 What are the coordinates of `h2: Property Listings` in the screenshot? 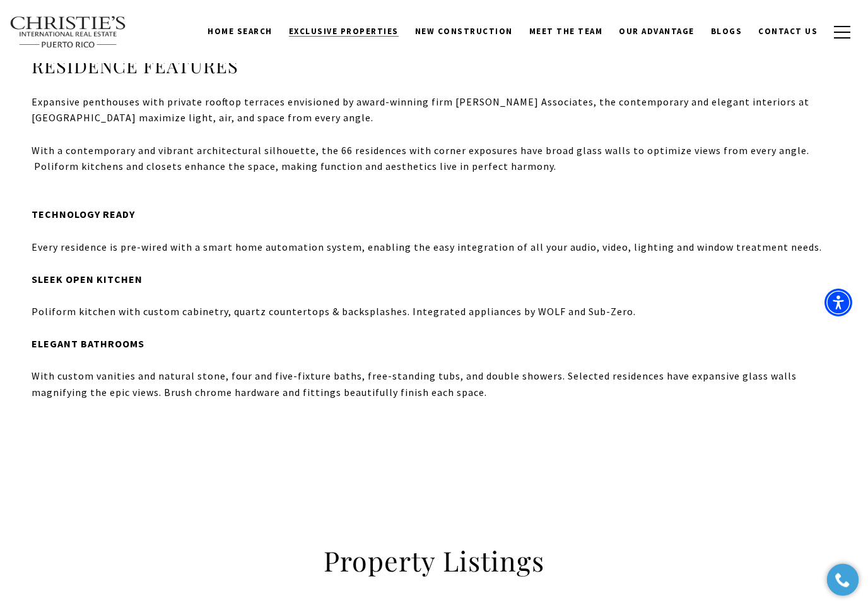 It's located at (434, 561).